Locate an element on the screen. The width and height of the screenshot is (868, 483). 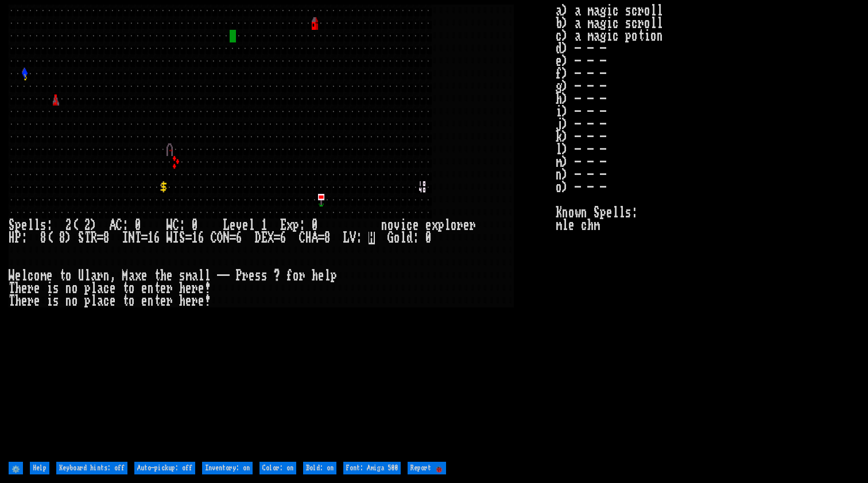
div: 8 is located at coordinates (328, 238).